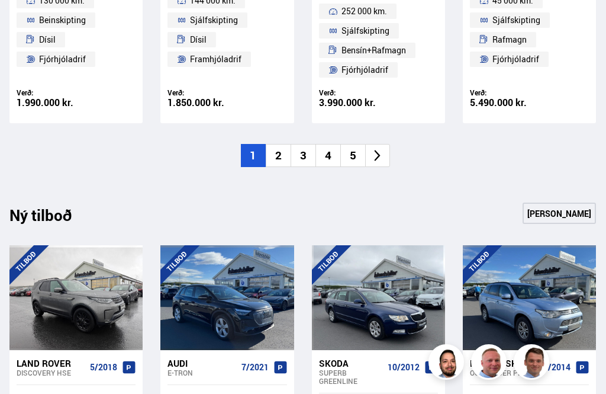 This screenshot has width=606, height=394. Describe the element at coordinates (202, 363) in the screenshot. I see `div: Audi` at that location.